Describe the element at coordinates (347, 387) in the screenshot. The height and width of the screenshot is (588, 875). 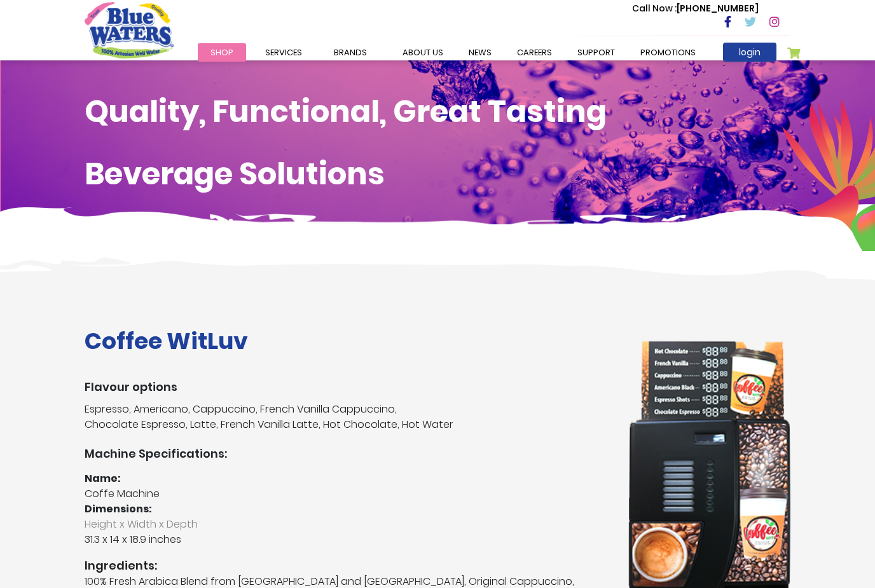
I see `h3: Flavour options` at that location.